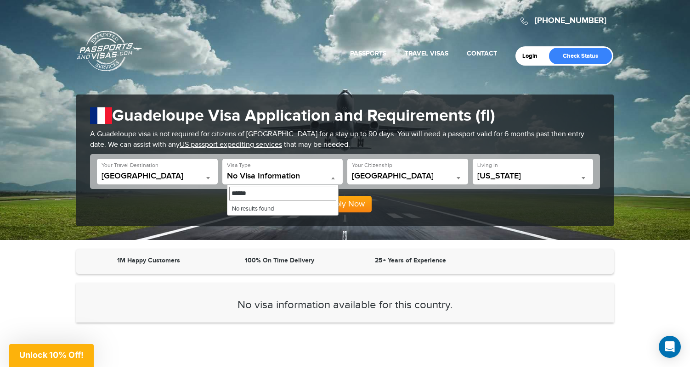 The image size is (690, 367). What do you see at coordinates (345, 116) in the screenshot?
I see `h1: Guadeloupe Visa Application and Requirements (fl)` at bounding box center [345, 116].